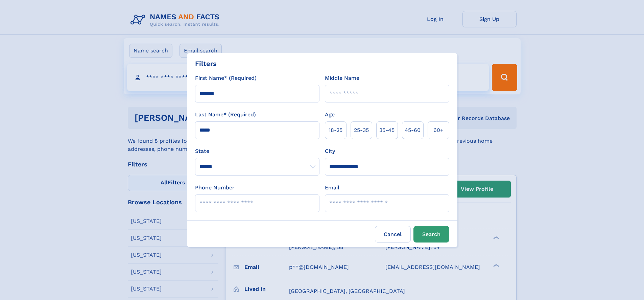  What do you see at coordinates (225, 114) in the screenshot?
I see `label: Last Name* (Required)` at bounding box center [225, 114].